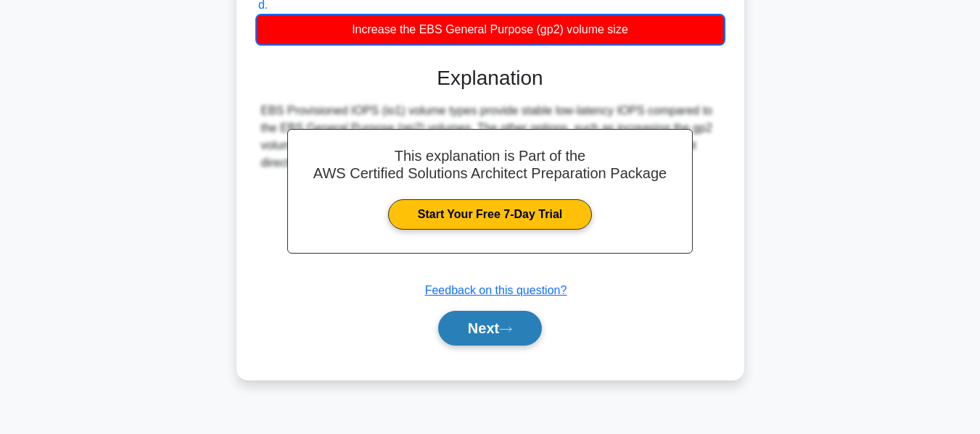 Image resolution: width=980 pixels, height=434 pixels. I want to click on button: Next, so click(490, 328).